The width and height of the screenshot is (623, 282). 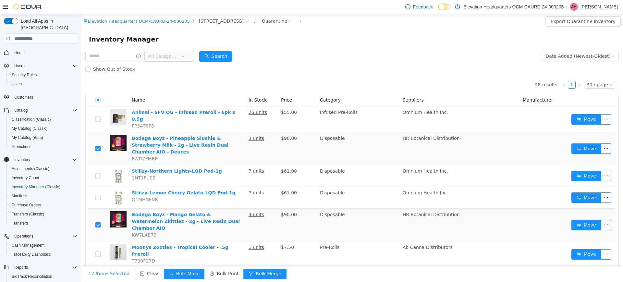 I want to click on a: Manifests, so click(x=20, y=196).